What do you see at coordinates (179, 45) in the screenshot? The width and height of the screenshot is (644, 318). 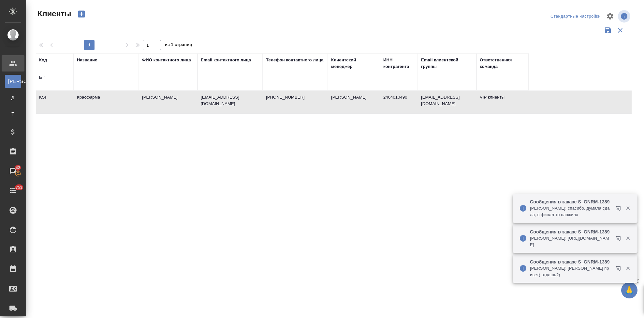 I see `span: из 1 страниц` at bounding box center [179, 45].